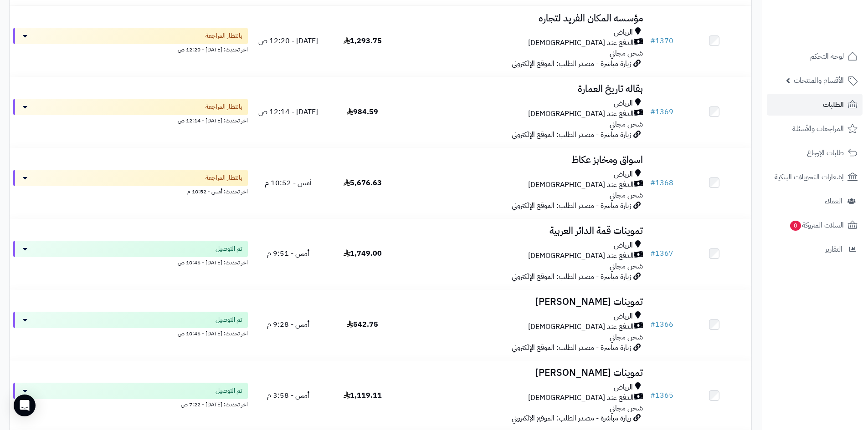  What do you see at coordinates (832, 34) in the screenshot?
I see `img: logo-2.png` at bounding box center [832, 34].